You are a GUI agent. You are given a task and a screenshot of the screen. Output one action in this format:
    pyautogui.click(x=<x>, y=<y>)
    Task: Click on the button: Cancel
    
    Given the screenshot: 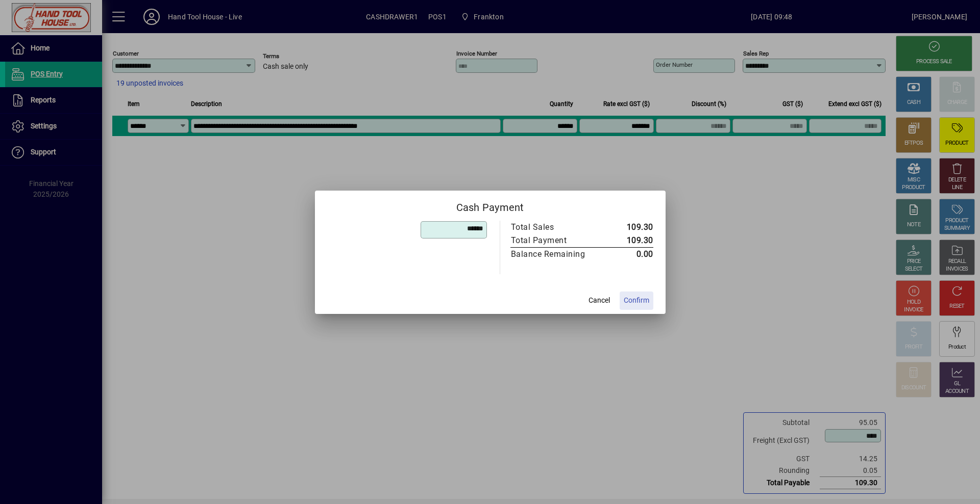 What is the action you would take?
    pyautogui.click(x=599, y=301)
    